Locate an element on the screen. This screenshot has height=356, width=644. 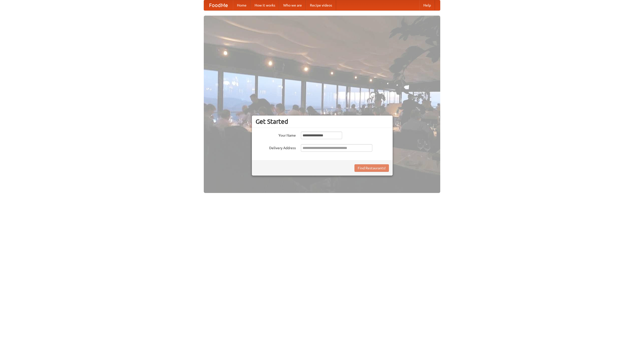
a: Recipe videos is located at coordinates (321, 5).